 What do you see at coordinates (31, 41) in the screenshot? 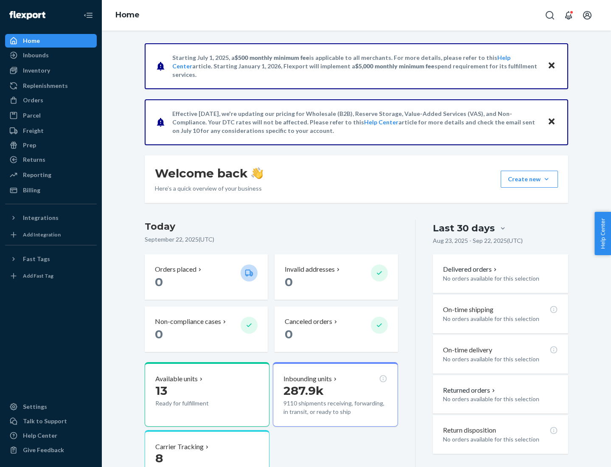
I see `div: Home` at bounding box center [31, 41].